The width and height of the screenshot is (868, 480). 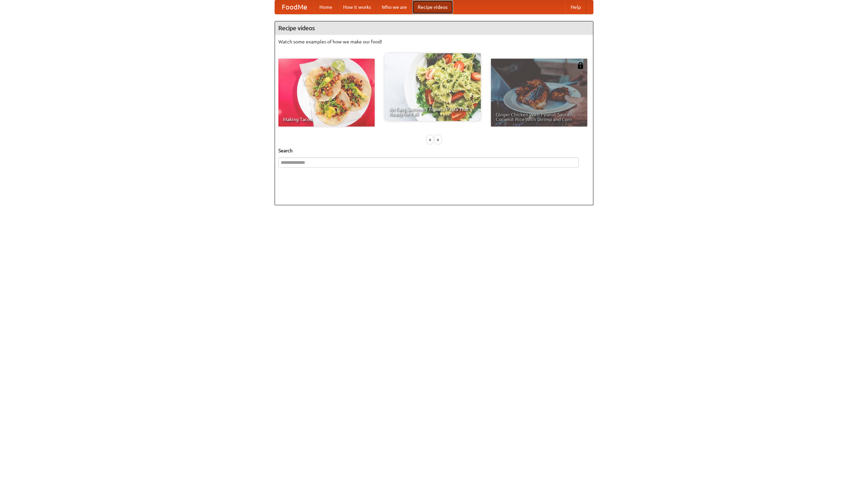 I want to click on p: Watch some examples of how we make our food!, so click(x=434, y=42).